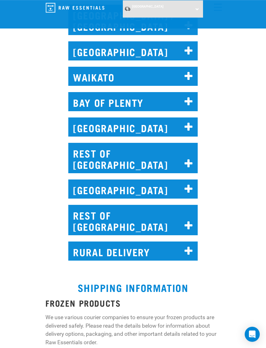 Image resolution: width=266 pixels, height=348 pixels. What do you see at coordinates (133, 330) in the screenshot?
I see `p: We use various courier companies to ensure your frozen products are delivered safely. Please read...` at bounding box center [133, 330].